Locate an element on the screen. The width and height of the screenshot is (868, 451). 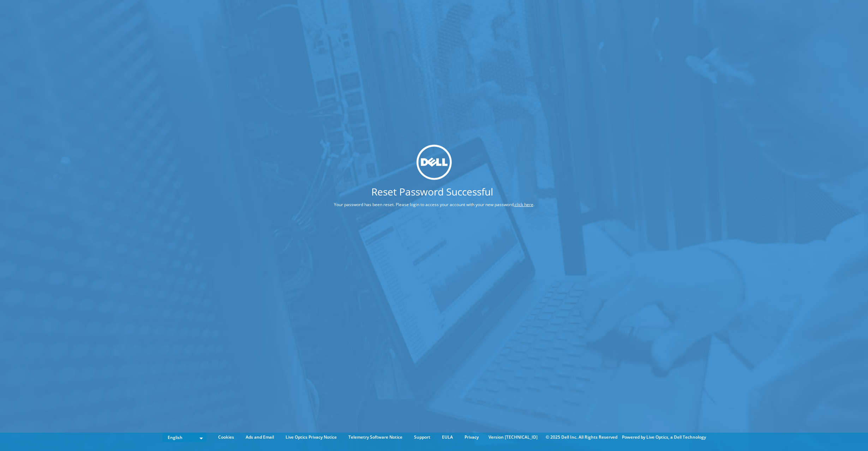
a: Telemetry Software Notice is located at coordinates (376, 437).